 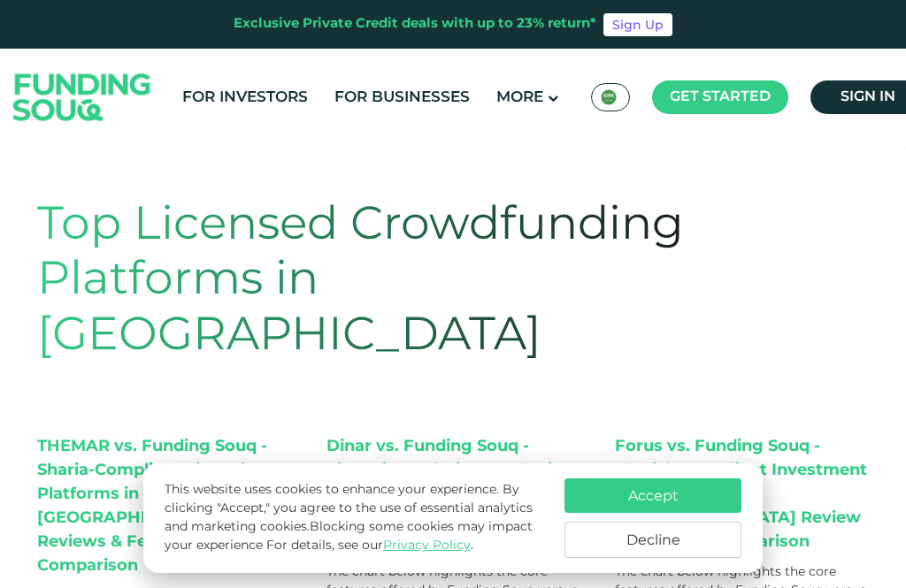 I want to click on a: For Businesses, so click(x=402, y=97).